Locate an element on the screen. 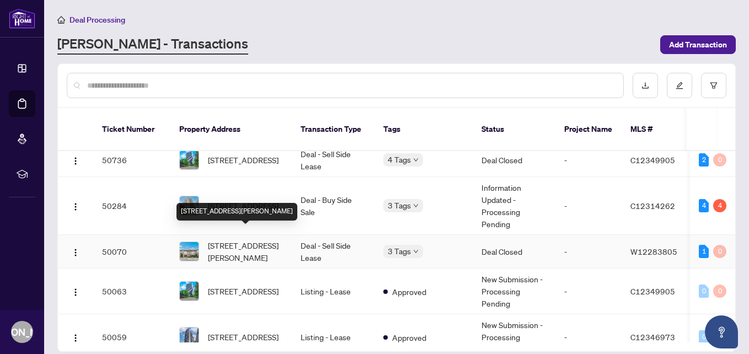 The height and width of the screenshot is (354, 749). span: edit is located at coordinates (679, 85).